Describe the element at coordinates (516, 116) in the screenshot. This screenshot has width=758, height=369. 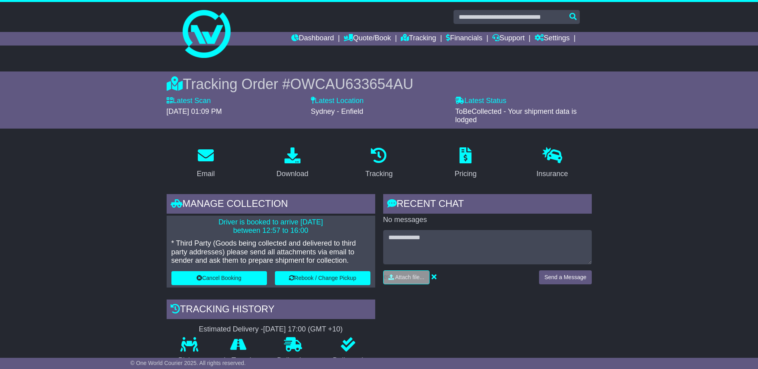
I see `span: ToBeCollected - Your shipment data is lodged` at that location.